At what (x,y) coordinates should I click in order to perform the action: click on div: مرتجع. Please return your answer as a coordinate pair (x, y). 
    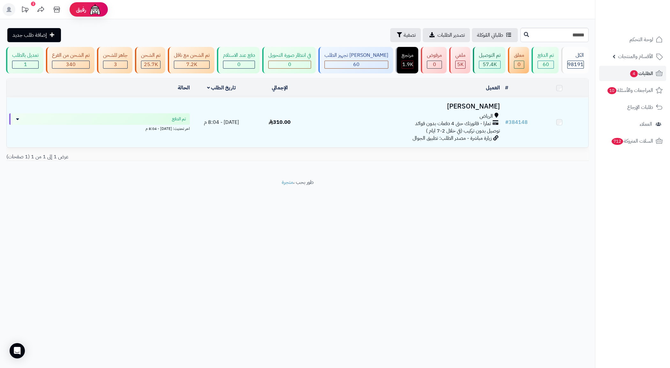
    Looking at the image, I should click on (407, 55).